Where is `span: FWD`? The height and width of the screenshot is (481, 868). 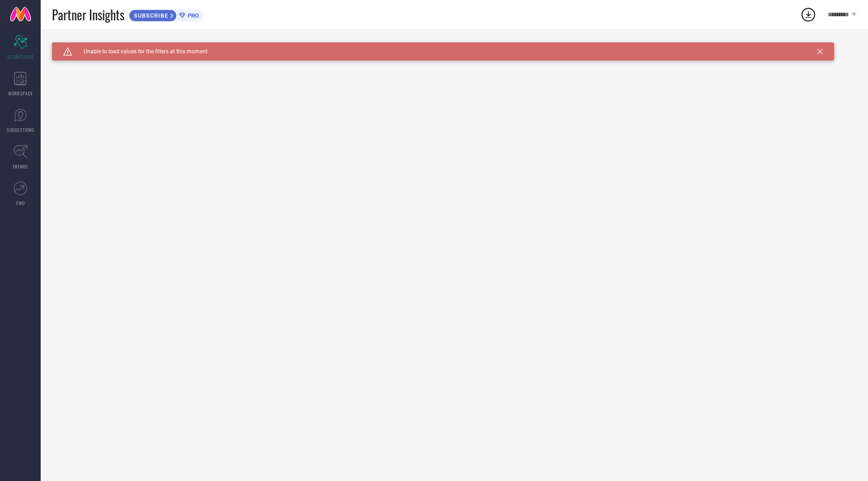 span: FWD is located at coordinates (20, 203).